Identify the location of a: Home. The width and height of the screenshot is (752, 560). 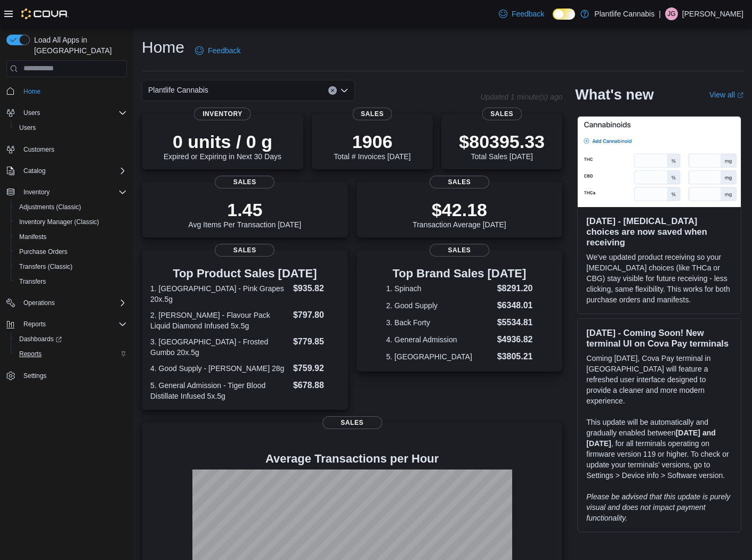
(32, 92).